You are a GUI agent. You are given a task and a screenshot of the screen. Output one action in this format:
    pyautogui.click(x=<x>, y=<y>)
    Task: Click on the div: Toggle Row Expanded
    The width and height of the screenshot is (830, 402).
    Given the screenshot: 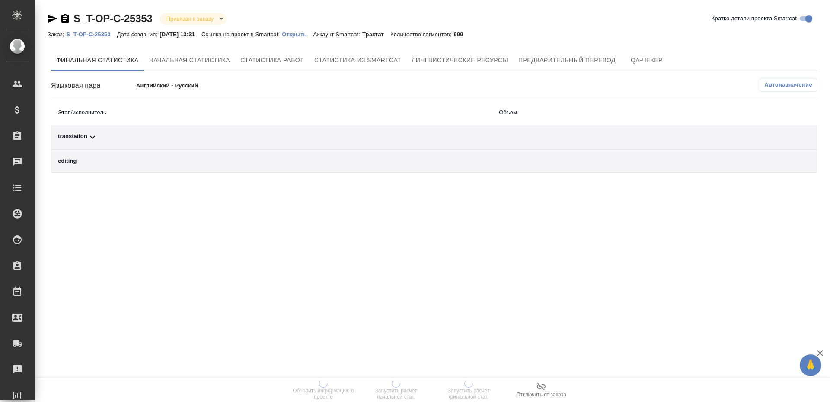 What is the action you would take?
    pyautogui.click(x=272, y=137)
    